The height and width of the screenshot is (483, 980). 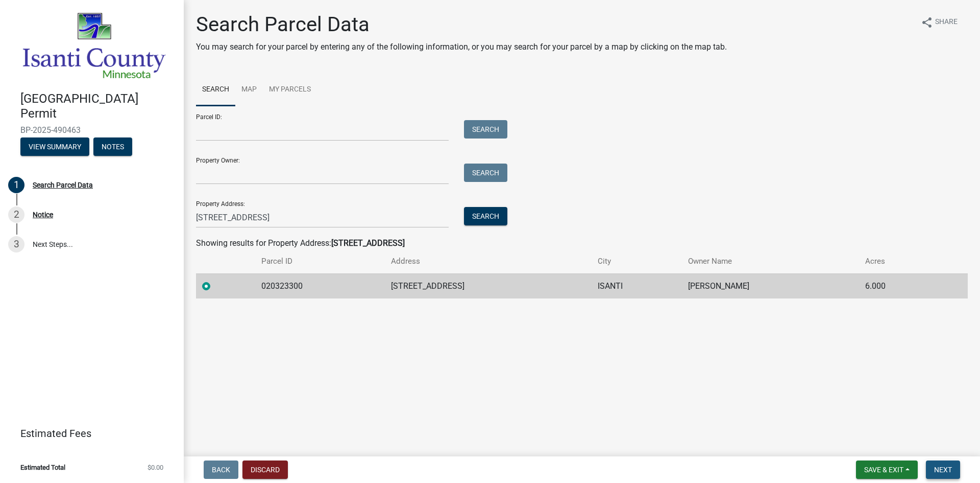 What do you see at coordinates (215, 90) in the screenshot?
I see `a: Search` at bounding box center [215, 90].